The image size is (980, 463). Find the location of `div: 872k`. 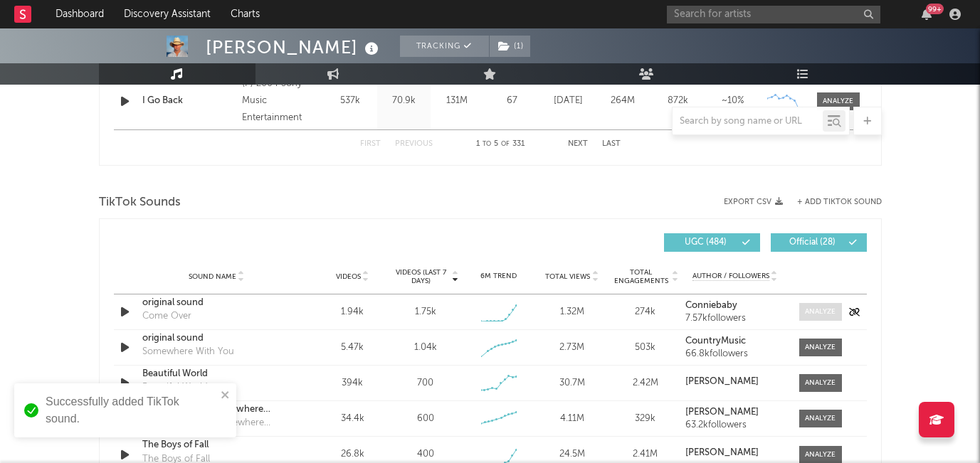

div: 872k is located at coordinates (677, 101).